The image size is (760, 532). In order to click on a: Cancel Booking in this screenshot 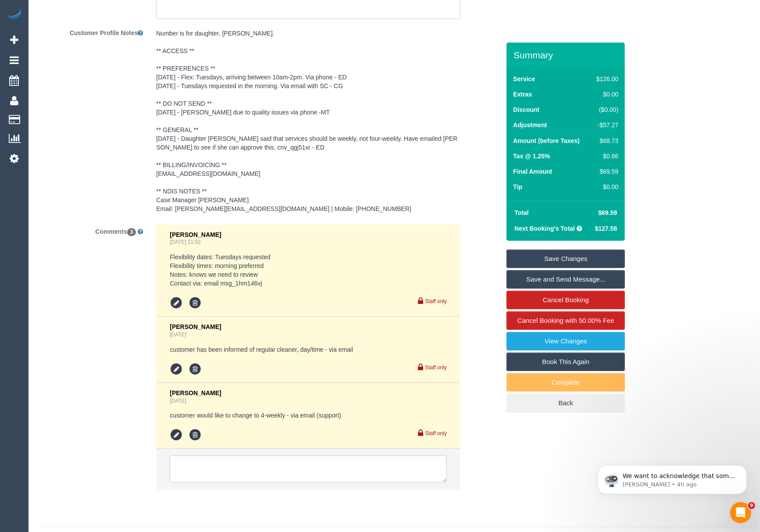, I will do `click(565, 300)`.